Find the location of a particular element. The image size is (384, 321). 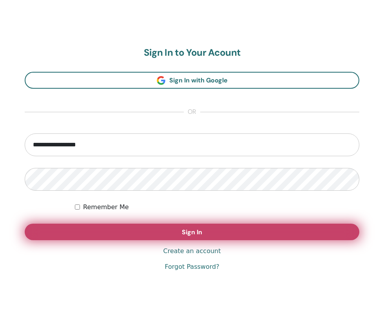

span: or is located at coordinates (192, 112).